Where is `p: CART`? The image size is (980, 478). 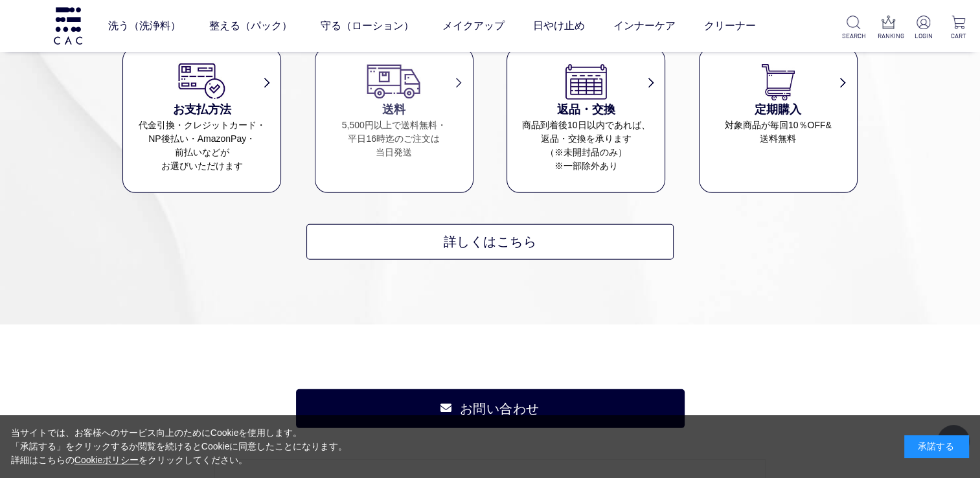 p: CART is located at coordinates (957, 35).